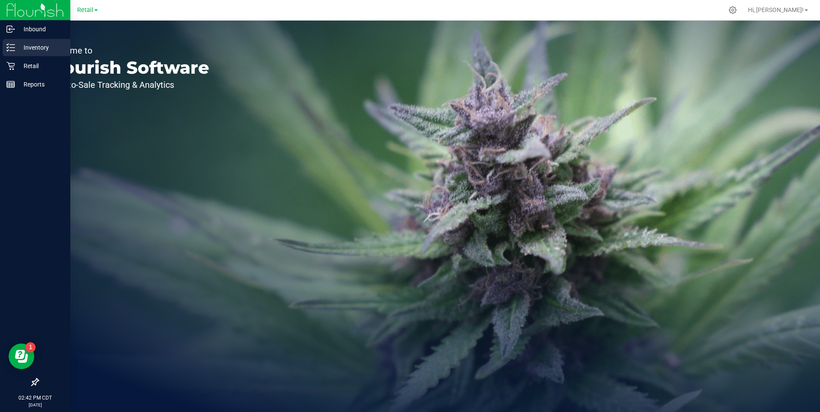  I want to click on p: Retail, so click(41, 66).